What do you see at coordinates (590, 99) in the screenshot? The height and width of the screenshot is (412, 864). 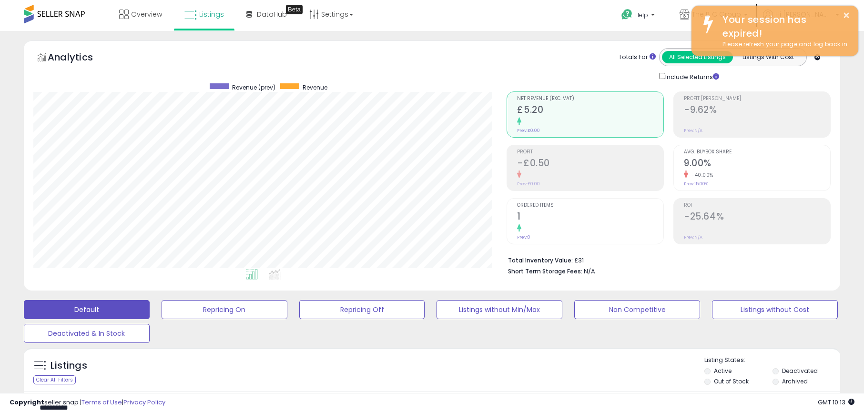 I see `span: Net Revenue (Exc. VAT)` at bounding box center [590, 99].